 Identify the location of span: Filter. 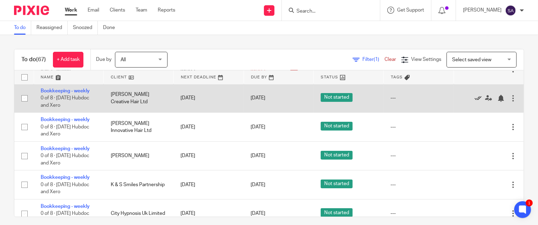
(373, 60).